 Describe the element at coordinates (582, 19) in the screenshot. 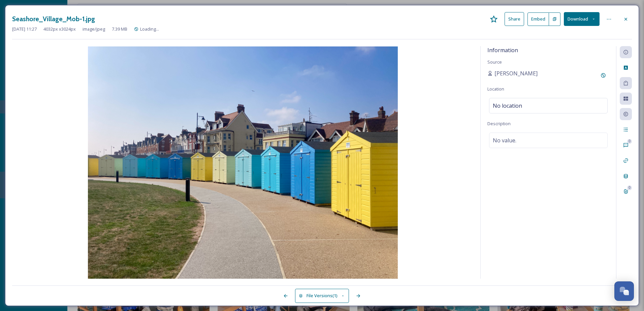

I see `button: Download` at that location.